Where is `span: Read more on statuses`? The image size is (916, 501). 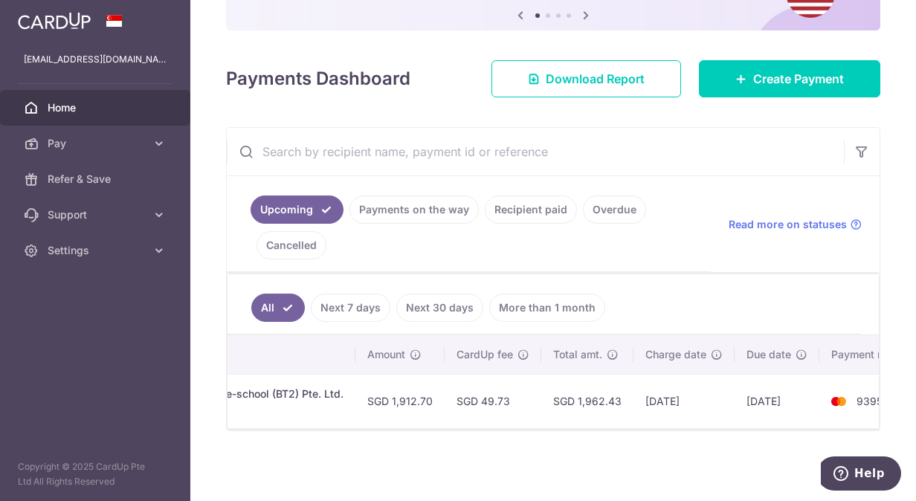
span: Read more on statuses is located at coordinates (787, 225).